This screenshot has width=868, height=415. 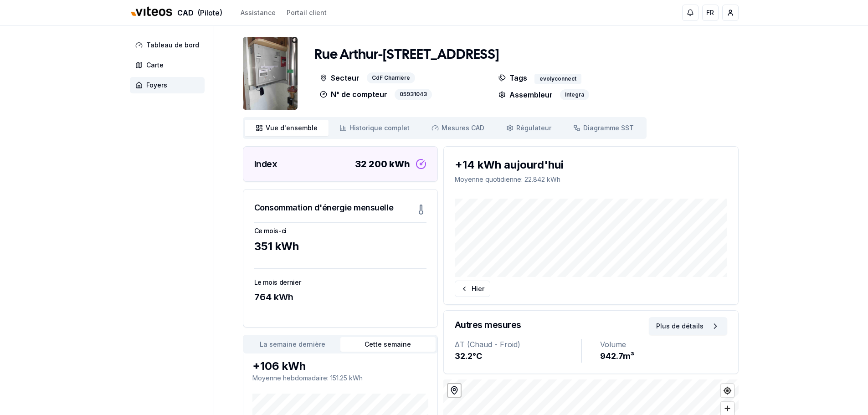 I want to click on a: Carte, so click(x=169, y=65).